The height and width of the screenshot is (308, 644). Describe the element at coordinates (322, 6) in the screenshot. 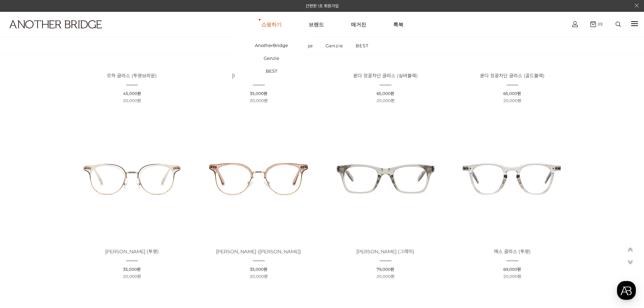

I see `a: 간편한 1초 회원가입` at that location.